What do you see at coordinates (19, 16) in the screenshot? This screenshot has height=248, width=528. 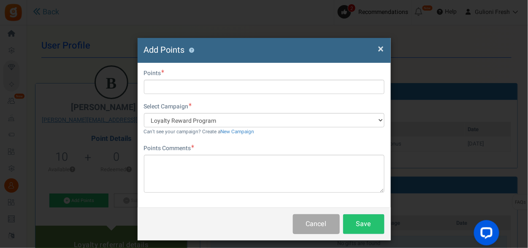 I see `button: Open LiveChat chat widget` at bounding box center [19, 16].